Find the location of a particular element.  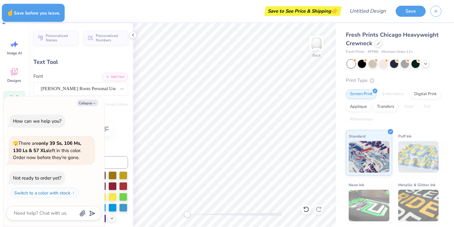

span: Neon Ink is located at coordinates (357, 184).